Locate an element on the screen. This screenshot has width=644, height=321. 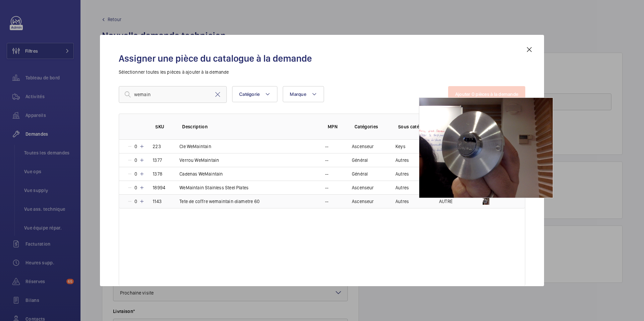
p: 1143 is located at coordinates (157, 202).